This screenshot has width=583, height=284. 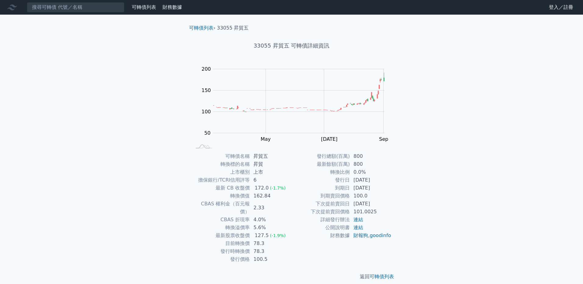 What do you see at coordinates (76, 7) in the screenshot?
I see `input: 搜尋可轉債 代號／名稱` at bounding box center [76, 7].